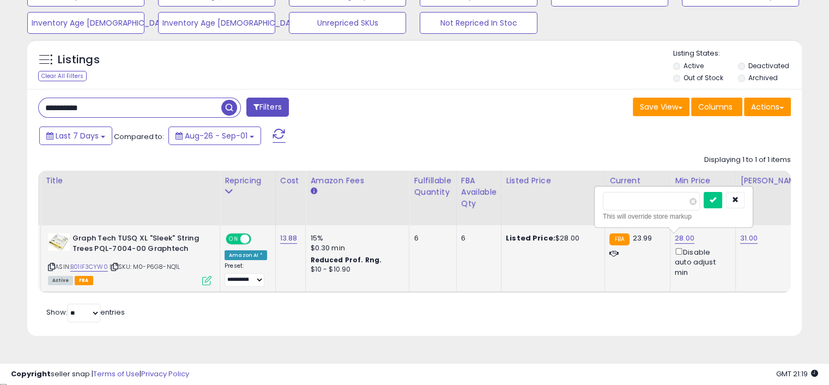 This screenshot has height=385, width=829. Describe the element at coordinates (86, 312) in the screenshot. I see `span: Show: entries` at that location.